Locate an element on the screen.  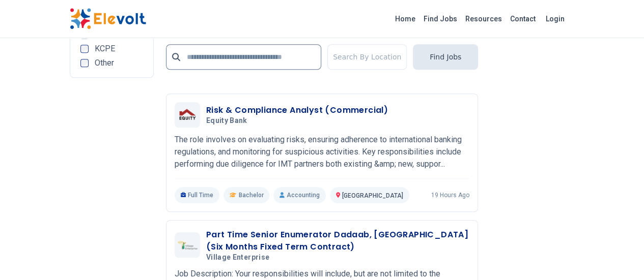
span: Village Enterprise is located at coordinates (238, 258).